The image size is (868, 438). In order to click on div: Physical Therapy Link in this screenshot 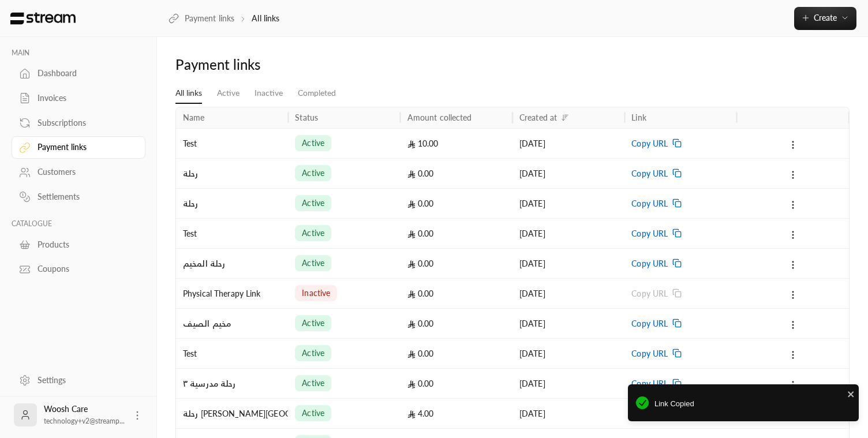, I will do `click(233, 294)`.